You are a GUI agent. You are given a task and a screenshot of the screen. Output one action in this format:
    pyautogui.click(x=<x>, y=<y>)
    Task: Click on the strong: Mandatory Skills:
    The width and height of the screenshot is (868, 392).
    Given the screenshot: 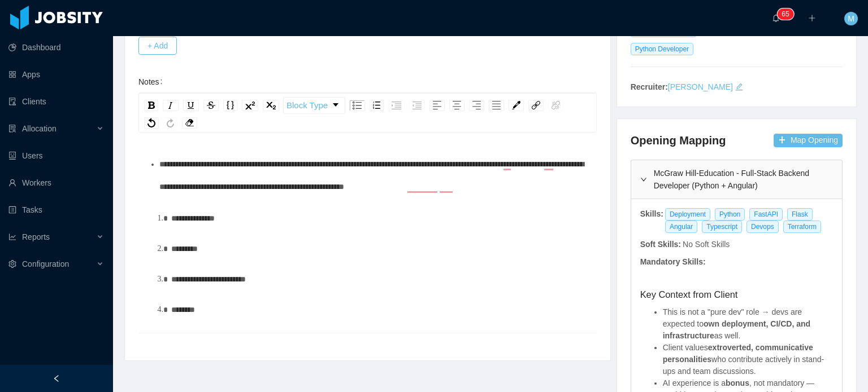 What is the action you would take?
    pyautogui.click(x=673, y=262)
    